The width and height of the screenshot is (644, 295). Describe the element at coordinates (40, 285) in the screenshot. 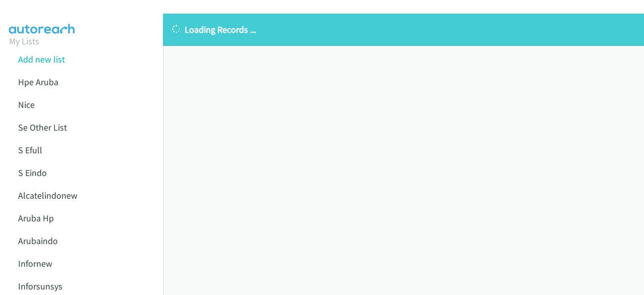

I see `a: Inforsunsys` at that location.